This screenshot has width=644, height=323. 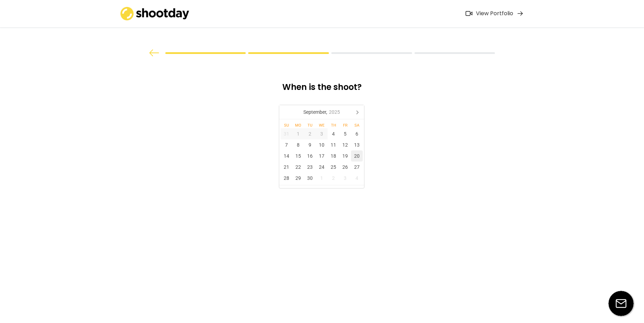 I want to click on div: 15, so click(x=298, y=156).